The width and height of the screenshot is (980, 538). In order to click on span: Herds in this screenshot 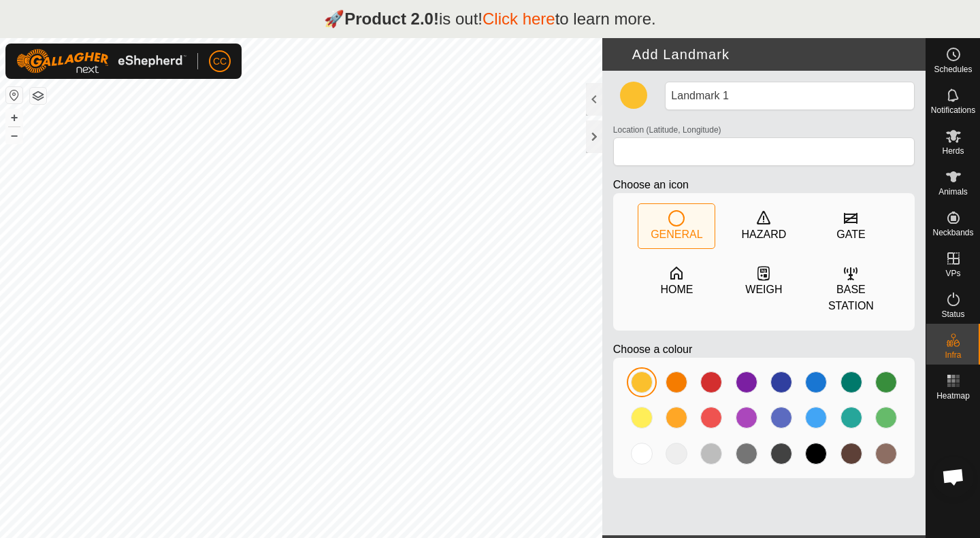, I will do `click(952, 151)`.